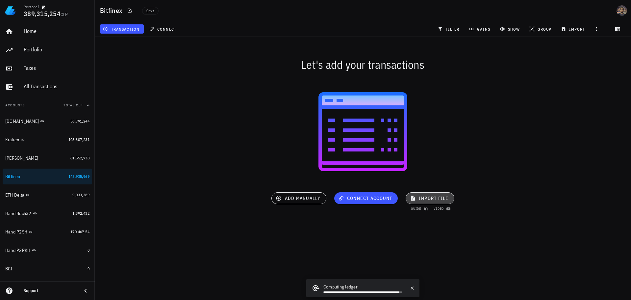  I want to click on span: import, so click(574, 29).